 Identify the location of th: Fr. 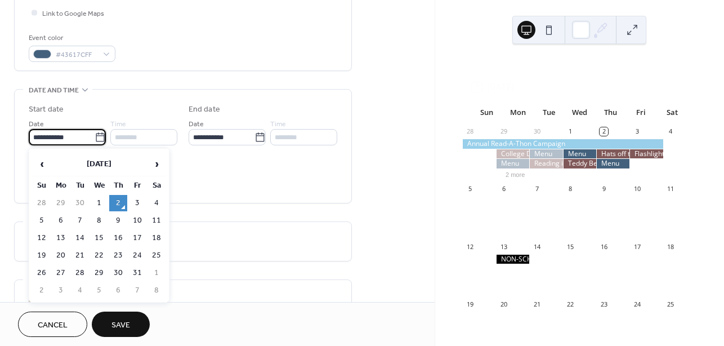
(137, 185).